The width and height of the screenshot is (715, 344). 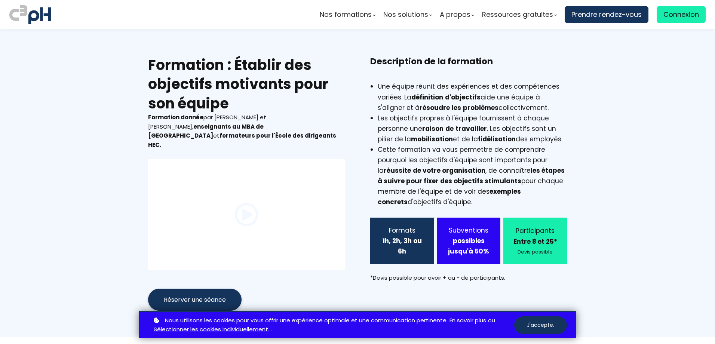 What do you see at coordinates (333, 326) in the screenshot?
I see `p: ou .` at bounding box center [333, 326].